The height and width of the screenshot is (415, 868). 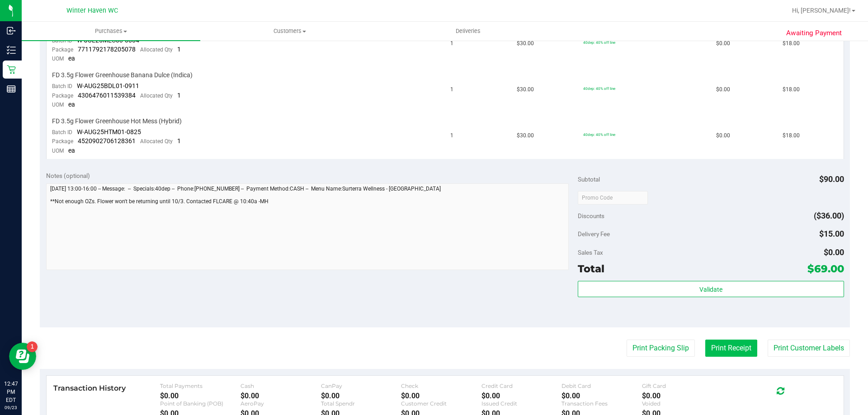 What do you see at coordinates (11, 407) in the screenshot?
I see `p: 09/23` at bounding box center [11, 407].